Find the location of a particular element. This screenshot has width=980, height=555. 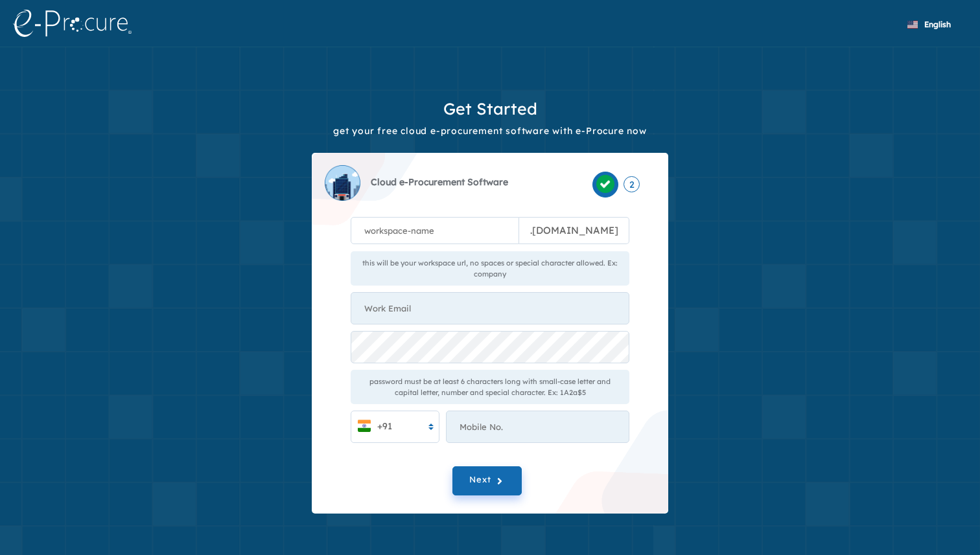

button: Next is located at coordinates (487, 481).